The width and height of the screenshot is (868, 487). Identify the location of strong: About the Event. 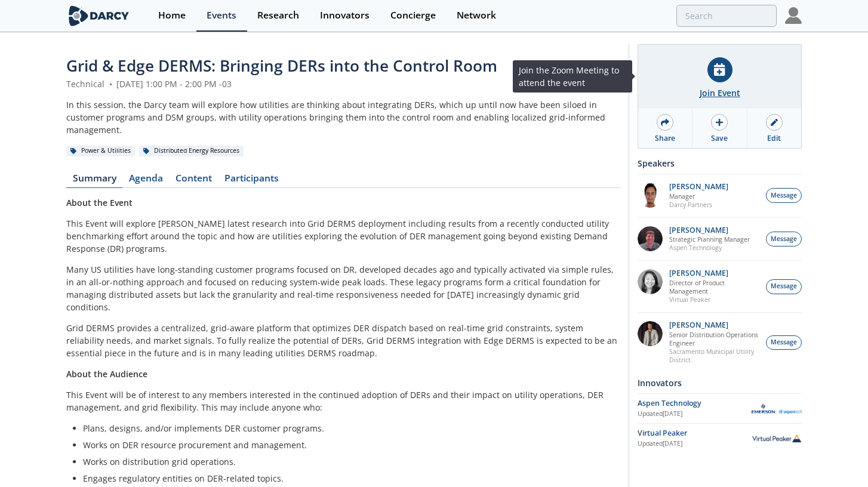
(99, 203).